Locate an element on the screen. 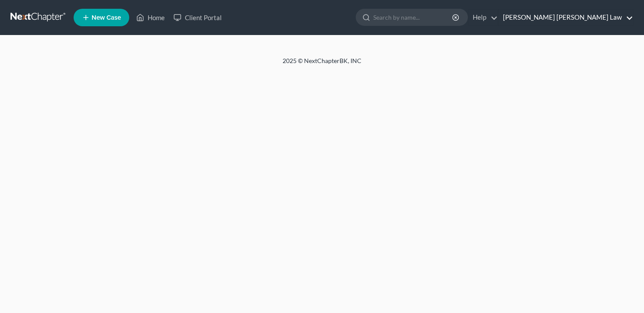  div: 2025 © NextChapterBK, INC is located at coordinates (322, 64).